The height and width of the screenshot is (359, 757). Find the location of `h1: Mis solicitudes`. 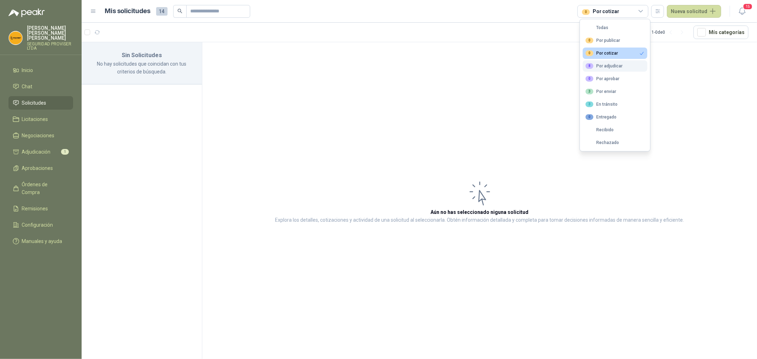

h1: Mis solicitudes is located at coordinates (128, 11).